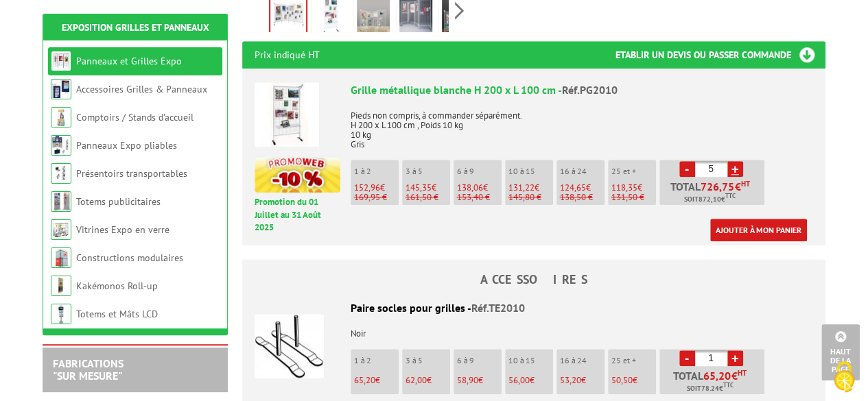  What do you see at coordinates (718, 187) in the screenshot?
I see `span: 726,75` at bounding box center [718, 187].